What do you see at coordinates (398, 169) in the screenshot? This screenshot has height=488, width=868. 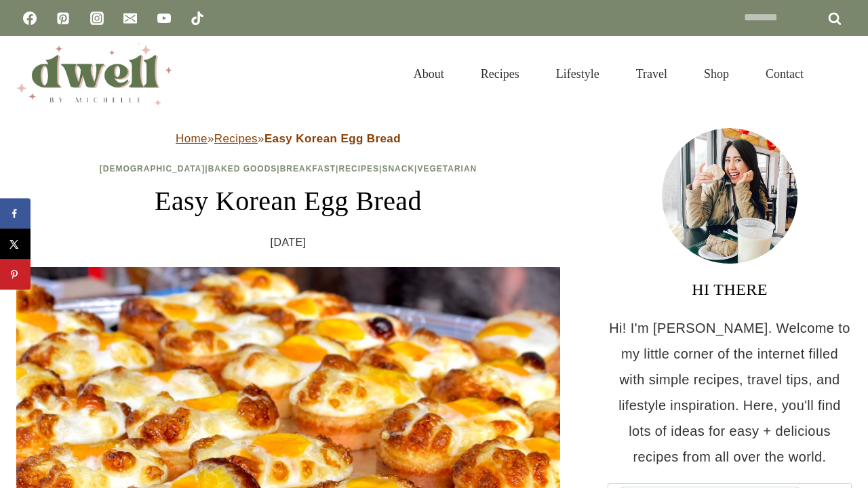 I see `a: Snack` at bounding box center [398, 169].